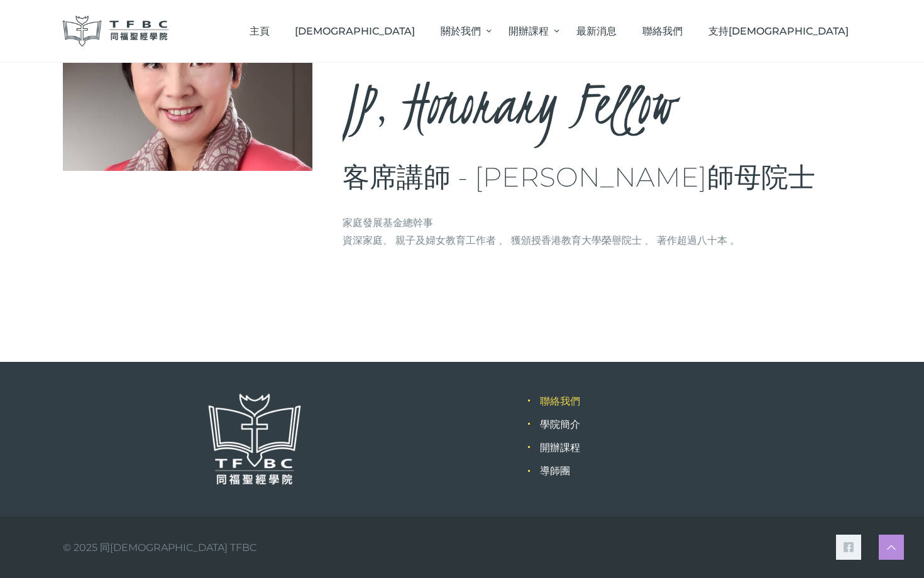 This screenshot has height=578, width=924. I want to click on a: 關於我們, so click(462, 30).